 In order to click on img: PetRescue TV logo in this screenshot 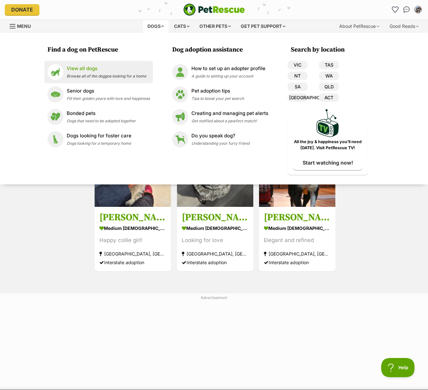, I will do `click(327, 123)`.